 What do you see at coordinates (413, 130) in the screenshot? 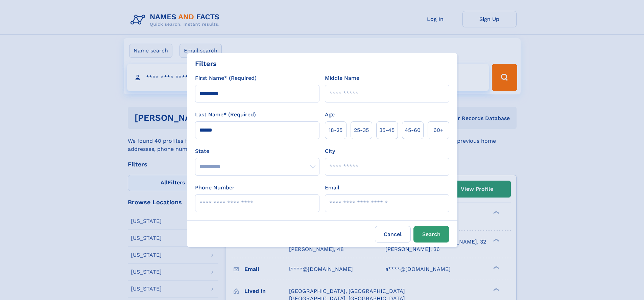
I see `span: 45‑60` at bounding box center [413, 130].